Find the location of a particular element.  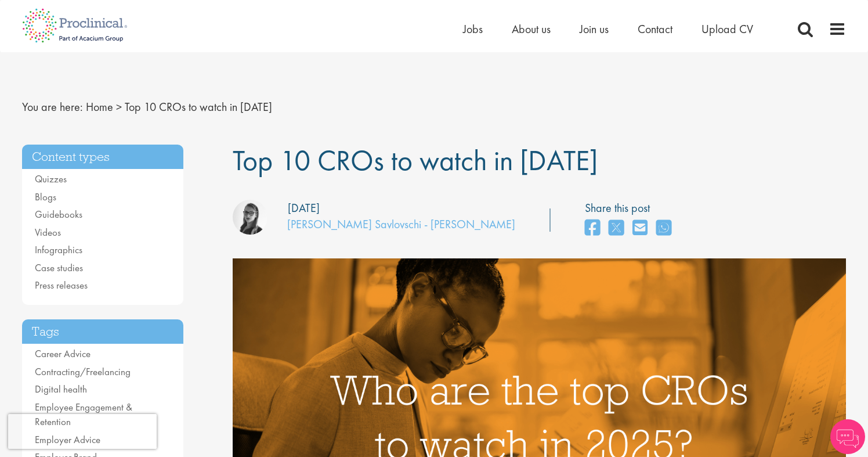

a: share on facebook is located at coordinates (593, 228).